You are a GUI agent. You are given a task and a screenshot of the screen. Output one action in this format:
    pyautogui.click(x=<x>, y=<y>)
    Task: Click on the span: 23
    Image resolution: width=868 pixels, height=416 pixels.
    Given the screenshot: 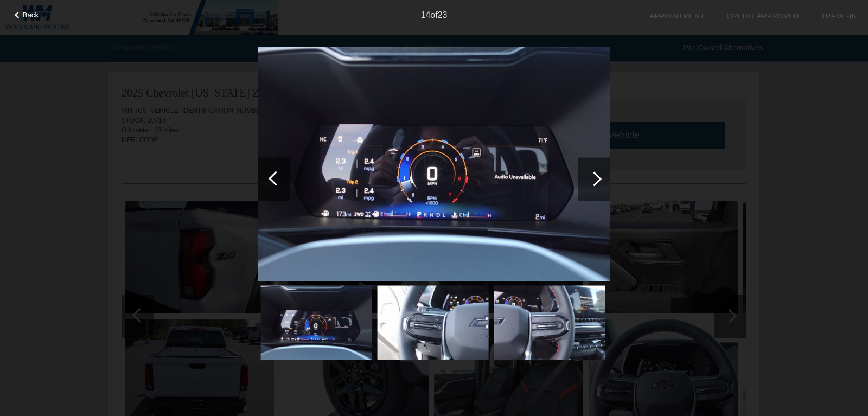 What is the action you would take?
    pyautogui.click(x=443, y=15)
    